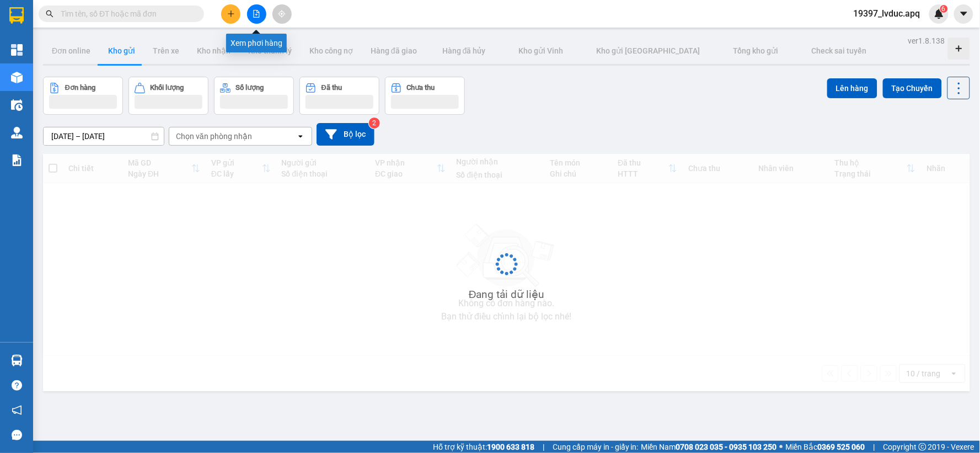  I want to click on span: Hàng đã hủy, so click(463, 51).